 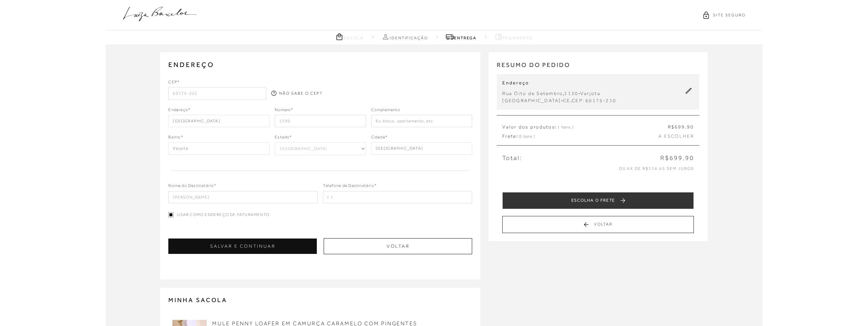 I want to click on span: Endereço*, so click(x=179, y=111).